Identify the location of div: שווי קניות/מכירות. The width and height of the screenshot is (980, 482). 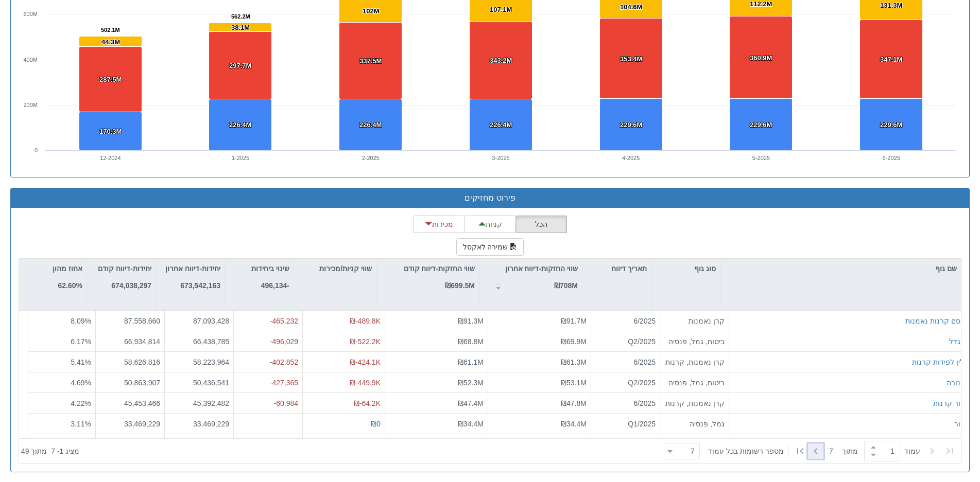
(335, 269).